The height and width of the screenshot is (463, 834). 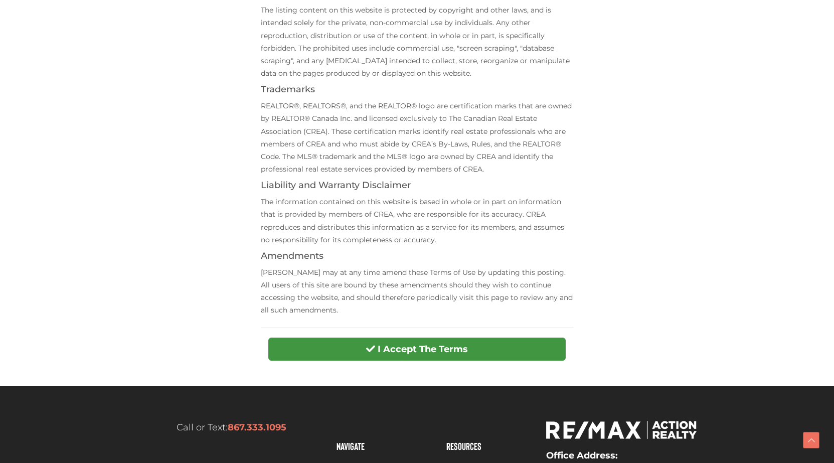 What do you see at coordinates (582, 455) in the screenshot?
I see `strong: Office Address:` at bounding box center [582, 455].